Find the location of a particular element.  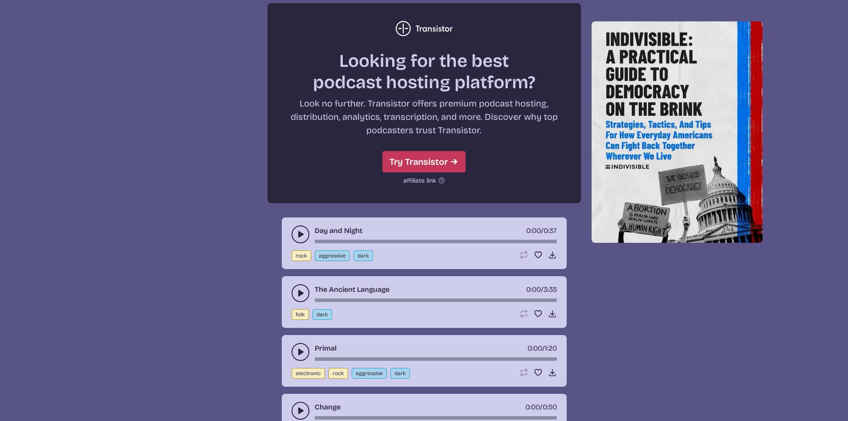

img: Transistor logo is located at coordinates (424, 28).